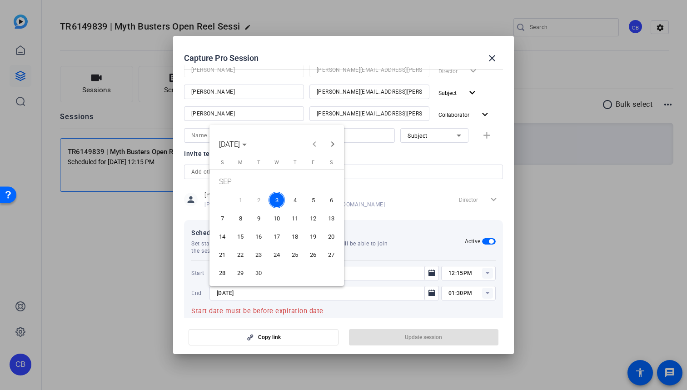 This screenshot has width=687, height=390. What do you see at coordinates (295, 254) in the screenshot?
I see `button: September 25, 2025` at bounding box center [295, 254].